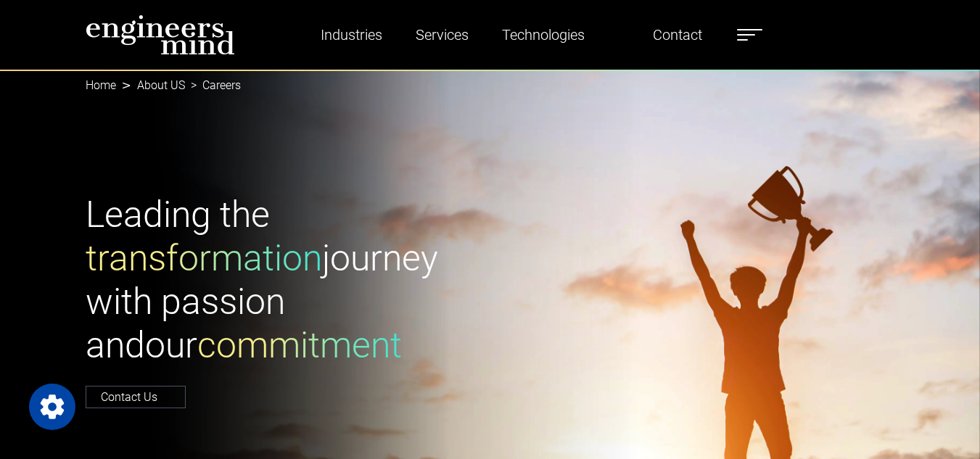 This screenshot has height=459, width=980. What do you see at coordinates (204, 258) in the screenshot?
I see `span: transformation` at bounding box center [204, 258].